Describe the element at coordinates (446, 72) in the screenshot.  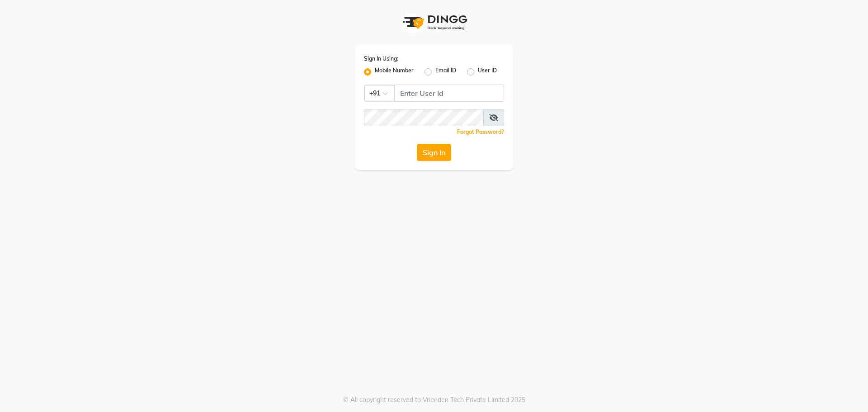
I see `label: Email ID` at that location.